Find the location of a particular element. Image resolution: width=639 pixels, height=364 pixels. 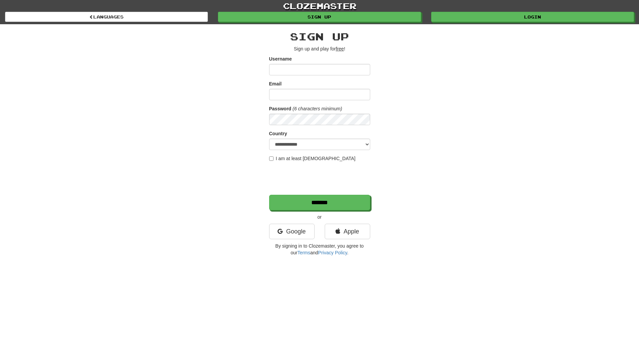

a: Terms is located at coordinates (304, 253).